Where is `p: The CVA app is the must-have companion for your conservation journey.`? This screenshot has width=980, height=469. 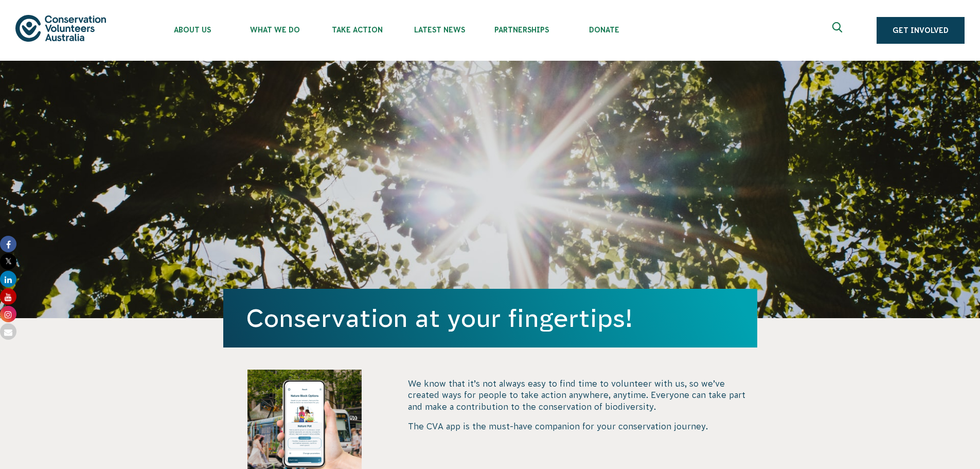
p: The CVA app is the must-have companion for your conservation journey. is located at coordinates (582, 427).